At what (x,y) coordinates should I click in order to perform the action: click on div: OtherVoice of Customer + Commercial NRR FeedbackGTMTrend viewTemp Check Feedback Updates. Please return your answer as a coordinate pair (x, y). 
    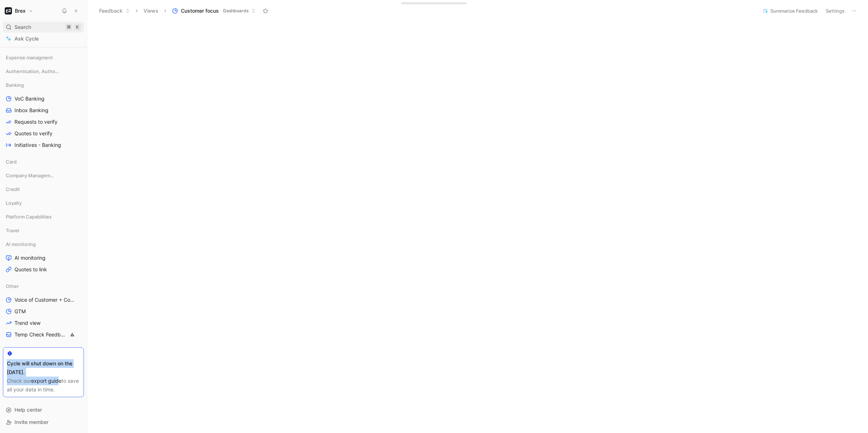
    Looking at the image, I should click on (43, 311).